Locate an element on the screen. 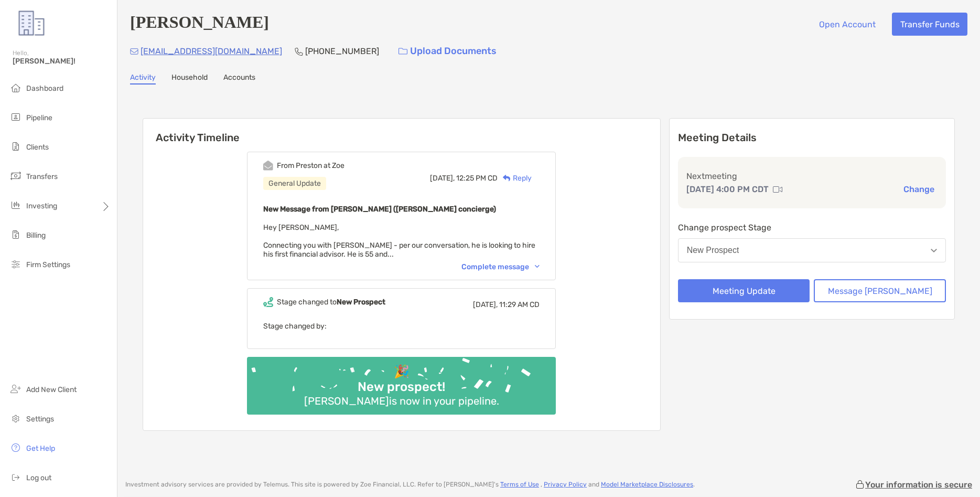 Image resolution: width=980 pixels, height=497 pixels. button: Transfer Funds is located at coordinates (930, 24).